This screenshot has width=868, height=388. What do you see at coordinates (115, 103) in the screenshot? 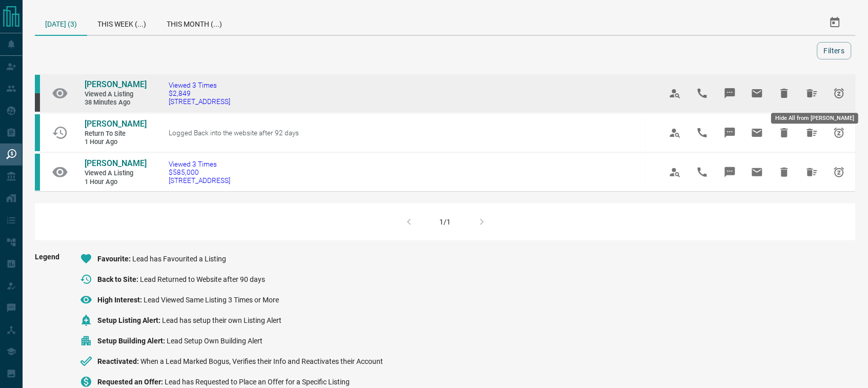
I see `span: 38 minutes ago` at bounding box center [115, 103].